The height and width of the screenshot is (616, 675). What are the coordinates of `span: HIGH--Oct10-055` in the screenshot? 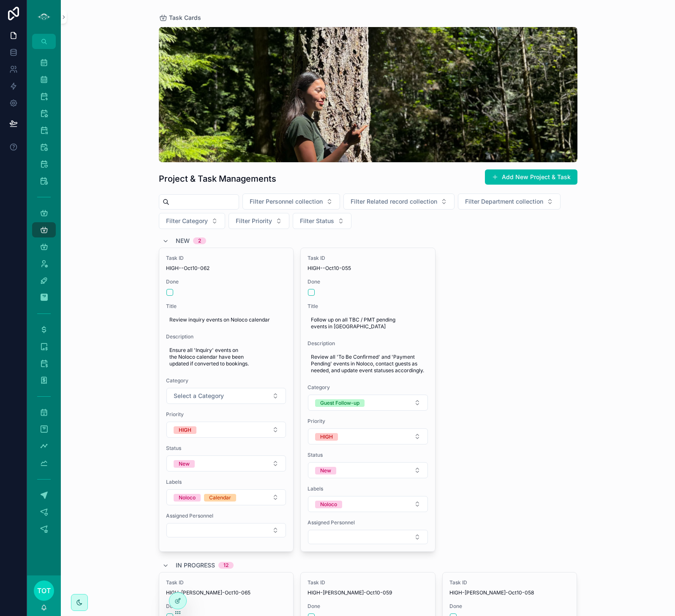 It's located at (368, 268).